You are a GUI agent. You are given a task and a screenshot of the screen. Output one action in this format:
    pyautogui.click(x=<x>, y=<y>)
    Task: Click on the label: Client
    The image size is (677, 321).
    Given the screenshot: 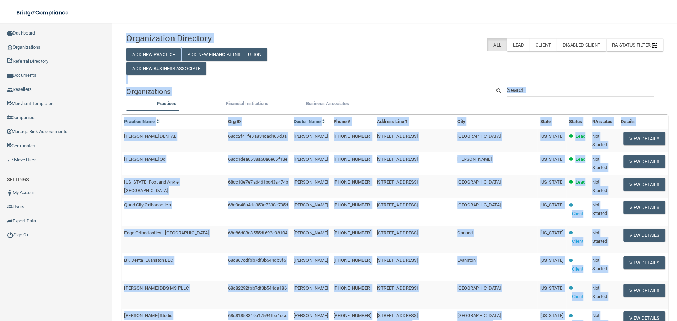 What is the action you would take?
    pyautogui.click(x=543, y=45)
    